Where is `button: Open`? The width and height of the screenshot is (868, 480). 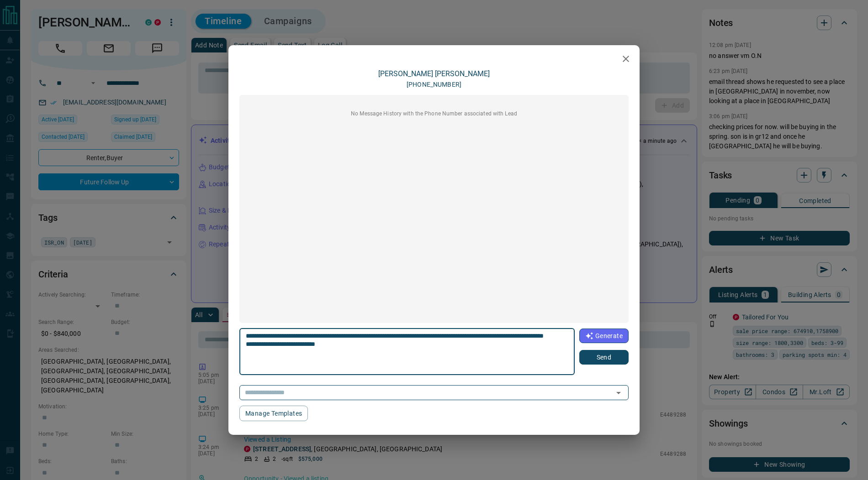 button: Open is located at coordinates (618, 393).